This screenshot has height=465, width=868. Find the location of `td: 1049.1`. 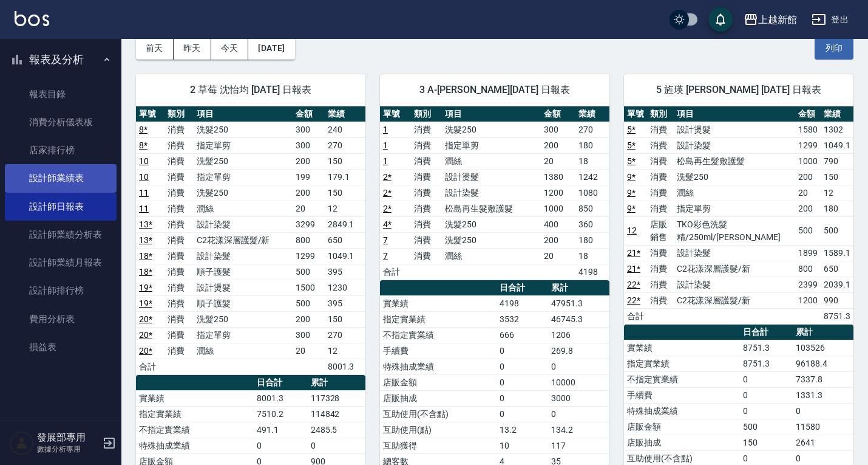

td: 1049.1 is located at coordinates (345, 256).